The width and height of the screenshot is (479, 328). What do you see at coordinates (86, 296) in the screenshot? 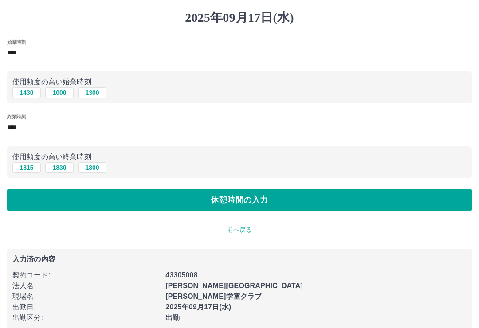
I see `p: 現場名 :` at bounding box center [86, 296].